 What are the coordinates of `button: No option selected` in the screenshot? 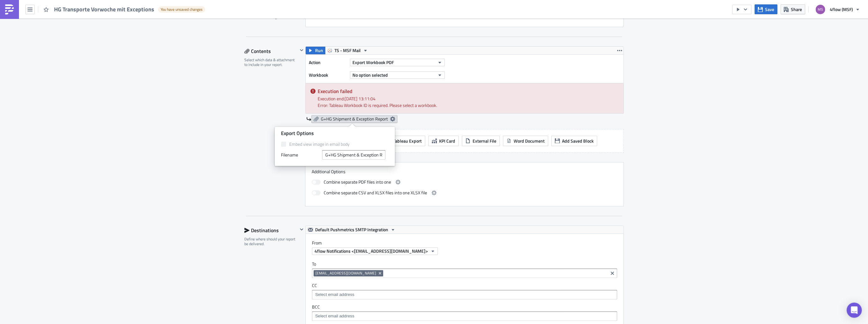 It's located at (397, 75).